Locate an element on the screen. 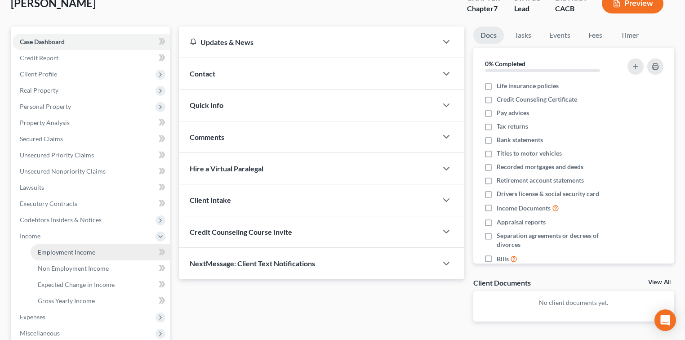  span: Unsecured Nonpriority Claims is located at coordinates (62, 171).